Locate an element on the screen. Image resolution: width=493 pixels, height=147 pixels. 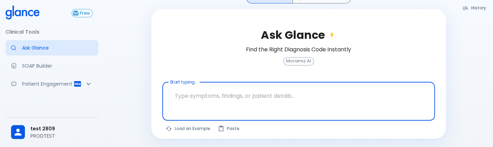
button: Load a random example is located at coordinates (188, 128).